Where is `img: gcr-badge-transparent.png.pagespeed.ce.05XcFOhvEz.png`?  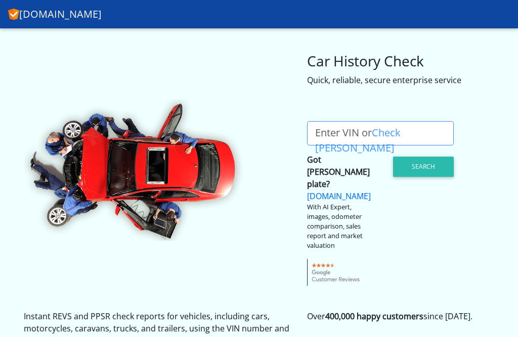 img: gcr-badge-transparent.png.pagespeed.ce.05XcFOhvEz.png is located at coordinates (336, 272).